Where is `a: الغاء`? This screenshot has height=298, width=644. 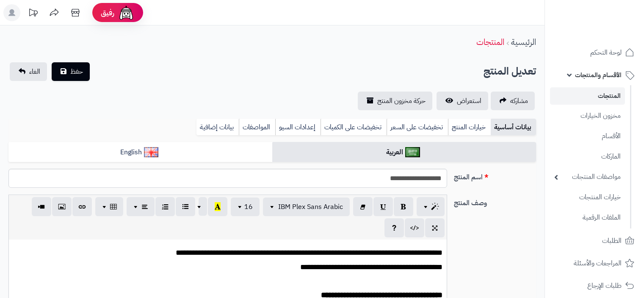 a: الغاء is located at coordinates (29, 71).